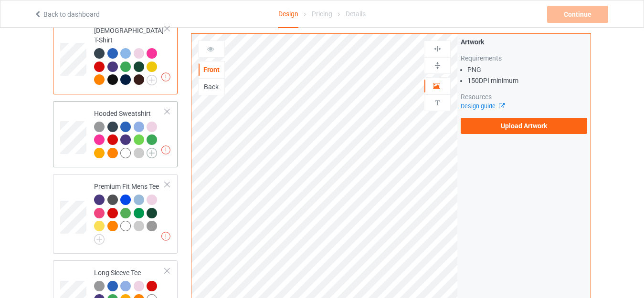 The image size is (644, 298). I want to click on a: Back to dashboard, so click(67, 14).